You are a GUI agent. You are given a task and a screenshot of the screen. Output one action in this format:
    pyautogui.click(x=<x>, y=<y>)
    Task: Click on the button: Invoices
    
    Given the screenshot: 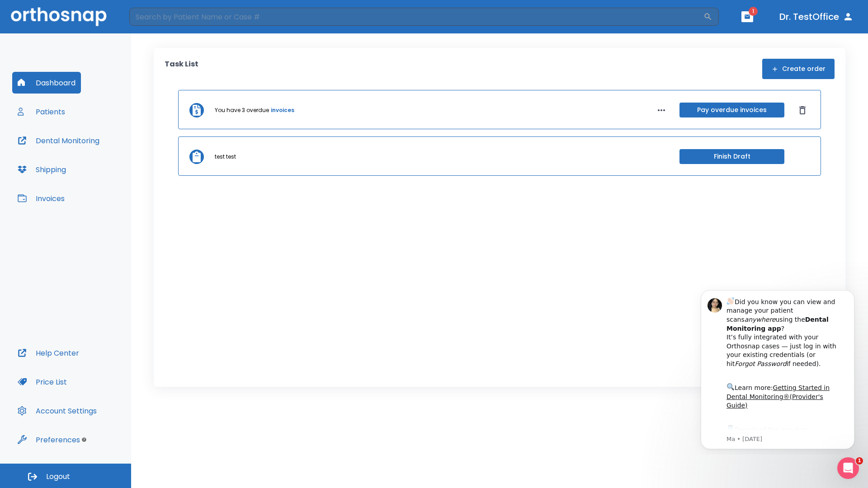 What is the action you would take?
    pyautogui.click(x=41, y=198)
    